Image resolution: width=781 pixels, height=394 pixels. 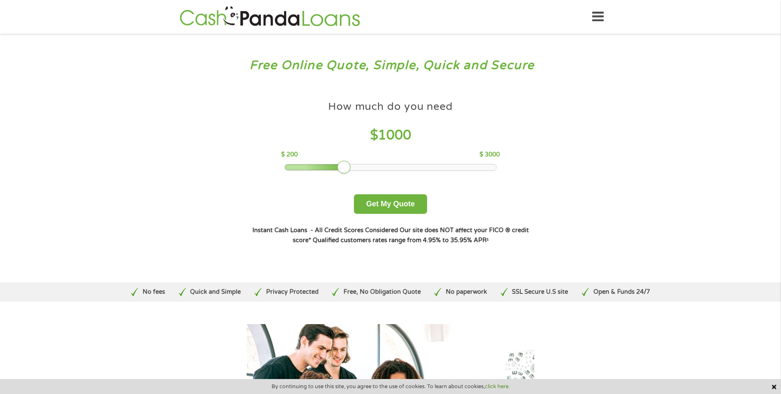 What do you see at coordinates (489, 155) in the screenshot?
I see `p: $ 3000` at bounding box center [489, 155].